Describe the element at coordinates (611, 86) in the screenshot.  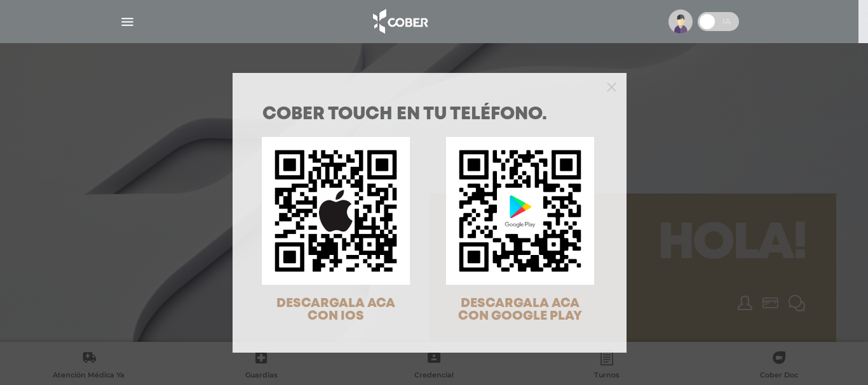
I see `button: Close` at that location.